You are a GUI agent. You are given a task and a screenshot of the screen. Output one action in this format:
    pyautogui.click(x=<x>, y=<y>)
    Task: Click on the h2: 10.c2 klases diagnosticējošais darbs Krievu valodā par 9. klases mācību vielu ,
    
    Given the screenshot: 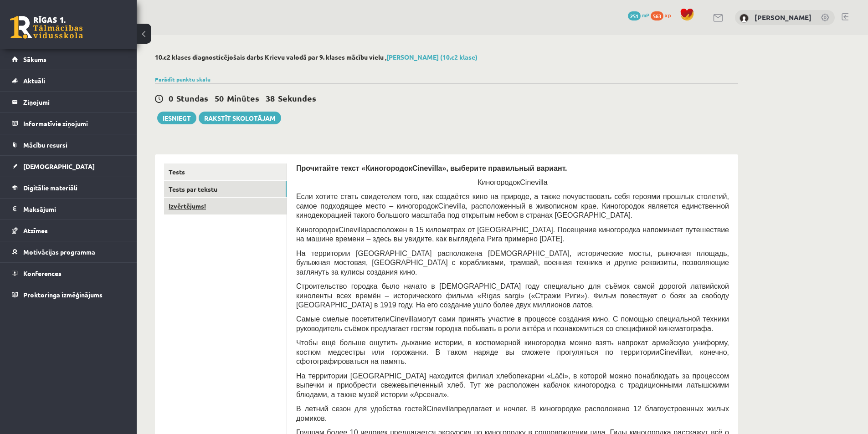 What is the action you would take?
    pyautogui.click(x=447, y=57)
    